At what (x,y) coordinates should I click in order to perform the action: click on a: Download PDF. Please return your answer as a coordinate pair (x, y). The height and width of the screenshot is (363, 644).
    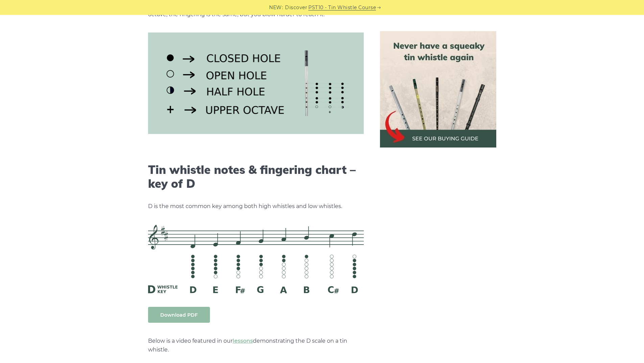
    Looking at the image, I should click on (179, 315).